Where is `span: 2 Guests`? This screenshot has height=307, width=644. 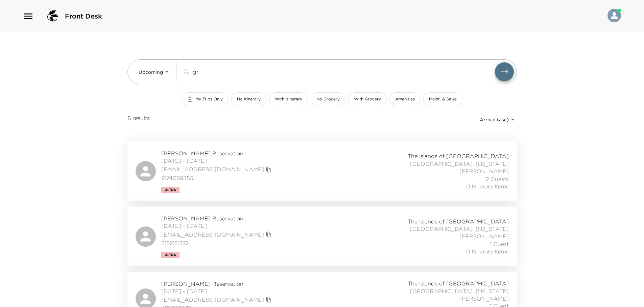
span: 2 Guests is located at coordinates (497, 179).